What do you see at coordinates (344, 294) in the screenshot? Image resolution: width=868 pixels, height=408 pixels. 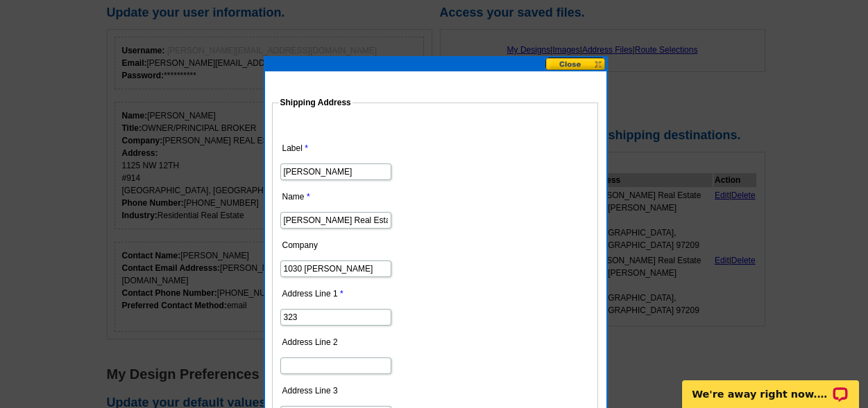 I see `label: Address Line 1` at bounding box center [344, 294].